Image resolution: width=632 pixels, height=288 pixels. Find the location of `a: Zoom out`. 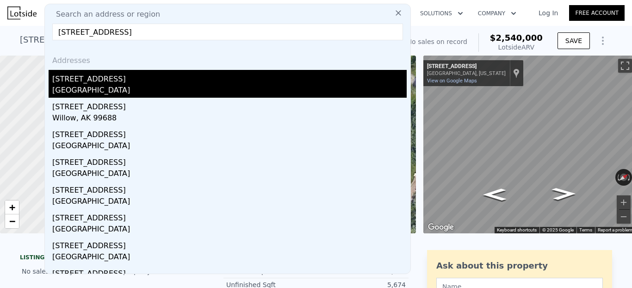

a: Zoom out is located at coordinates (12, 221).